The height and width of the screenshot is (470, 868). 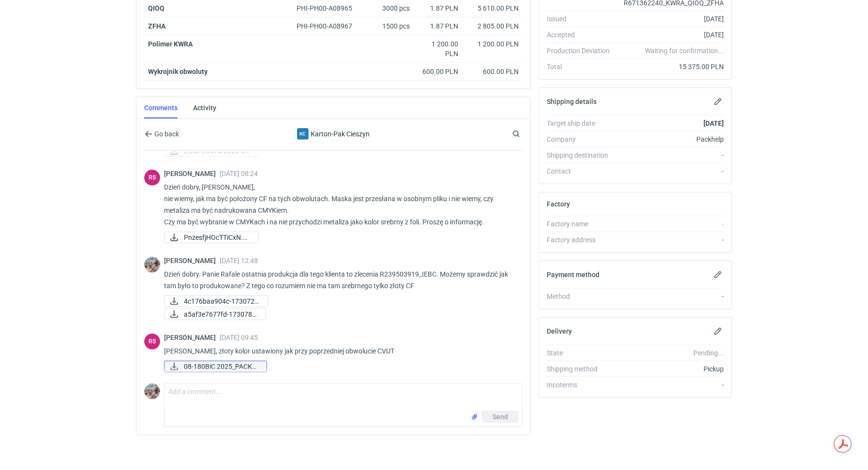 I want to click on div: 08-180BiC 2025_PACKHELP_310x310x100_obwoluta QIOQ i ZFHA.pdf, so click(x=213, y=366).